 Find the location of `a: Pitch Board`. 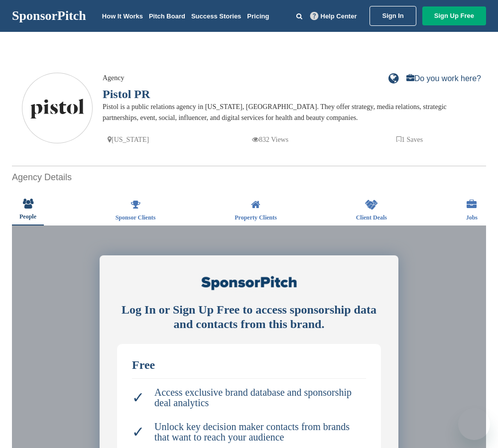

a: Pitch Board is located at coordinates (167, 16).